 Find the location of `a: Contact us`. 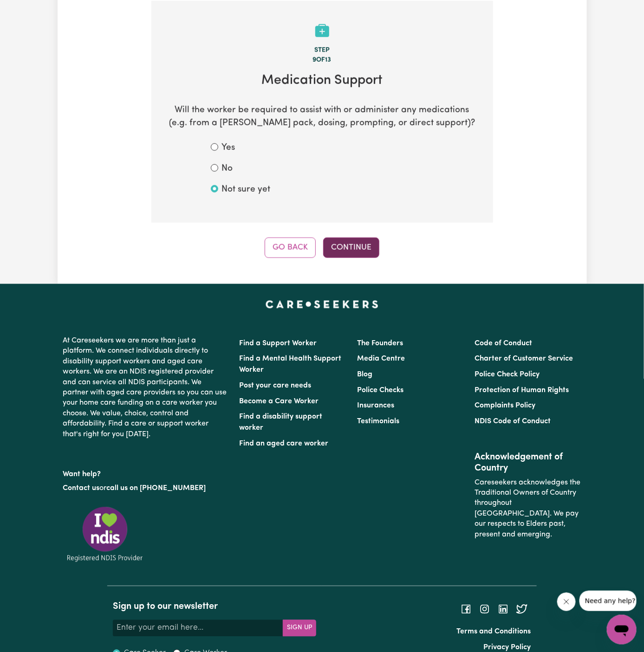

a: Contact us is located at coordinates (81, 489).